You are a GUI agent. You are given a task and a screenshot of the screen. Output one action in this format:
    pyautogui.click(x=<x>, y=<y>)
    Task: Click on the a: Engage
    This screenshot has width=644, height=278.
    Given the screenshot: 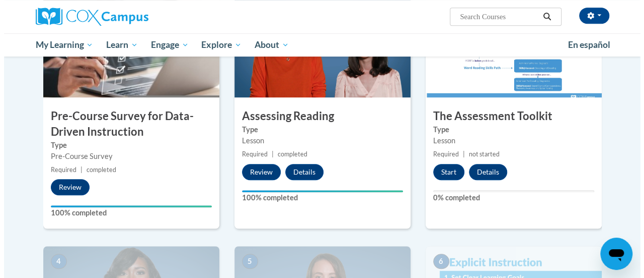 What is the action you would take?
    pyautogui.click(x=166, y=45)
    